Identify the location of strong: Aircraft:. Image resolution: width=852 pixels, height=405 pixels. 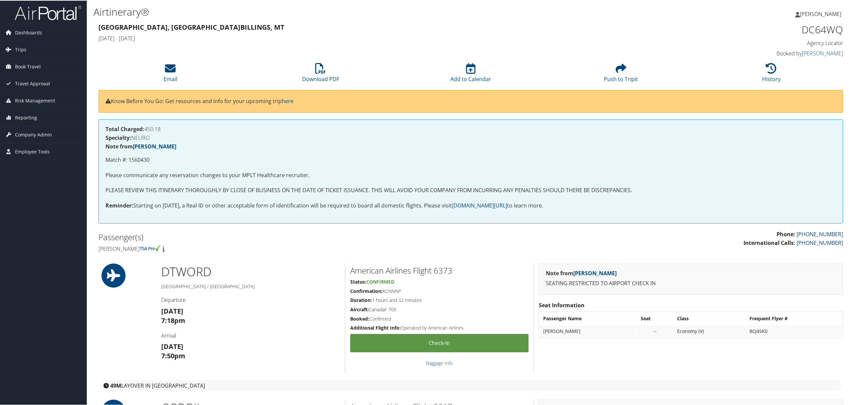
(360, 309).